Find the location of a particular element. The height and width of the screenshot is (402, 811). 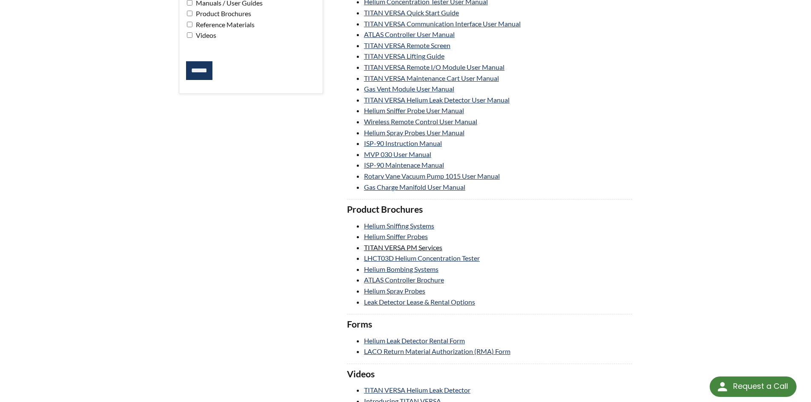

a: Helium Leak Detector Rental Form is located at coordinates (414, 341).